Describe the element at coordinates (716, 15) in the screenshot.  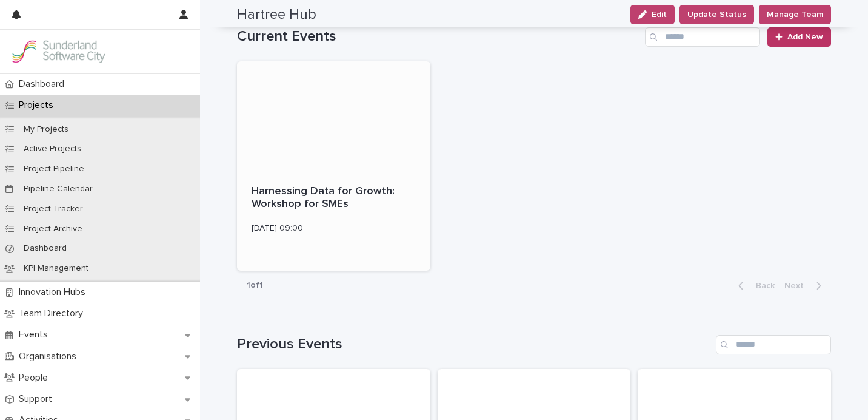
I see `button: Update Status` at that location.